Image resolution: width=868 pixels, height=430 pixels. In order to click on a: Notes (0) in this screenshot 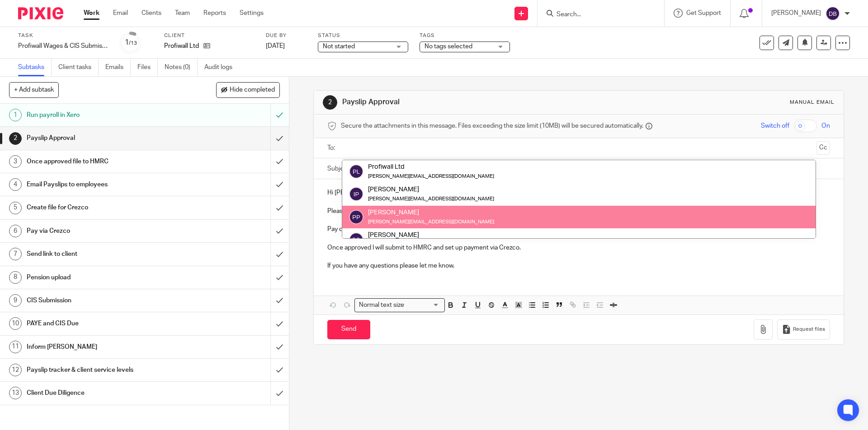, I will do `click(181, 67)`.